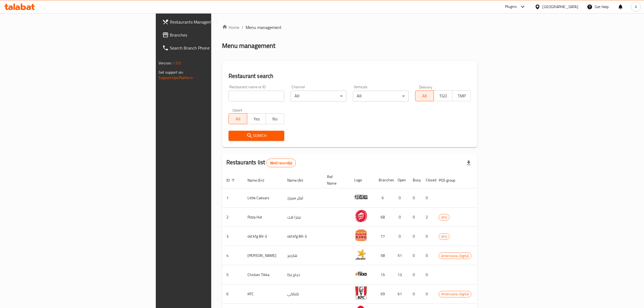  I want to click on span: Name (En), so click(259, 180).